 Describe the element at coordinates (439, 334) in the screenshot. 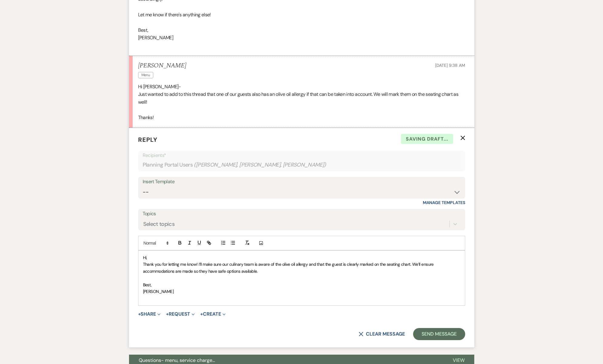

I see `button: Send Message` at that location.